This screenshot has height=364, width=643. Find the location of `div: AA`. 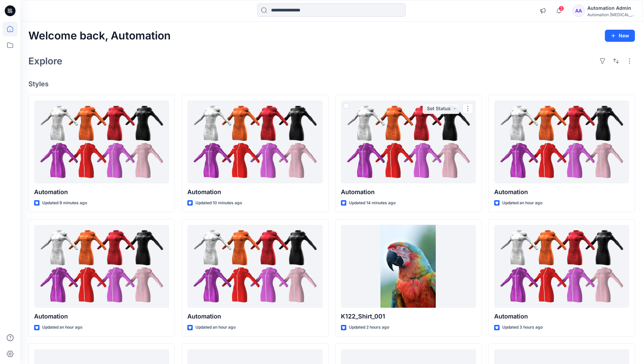

div: AA is located at coordinates (578, 11).